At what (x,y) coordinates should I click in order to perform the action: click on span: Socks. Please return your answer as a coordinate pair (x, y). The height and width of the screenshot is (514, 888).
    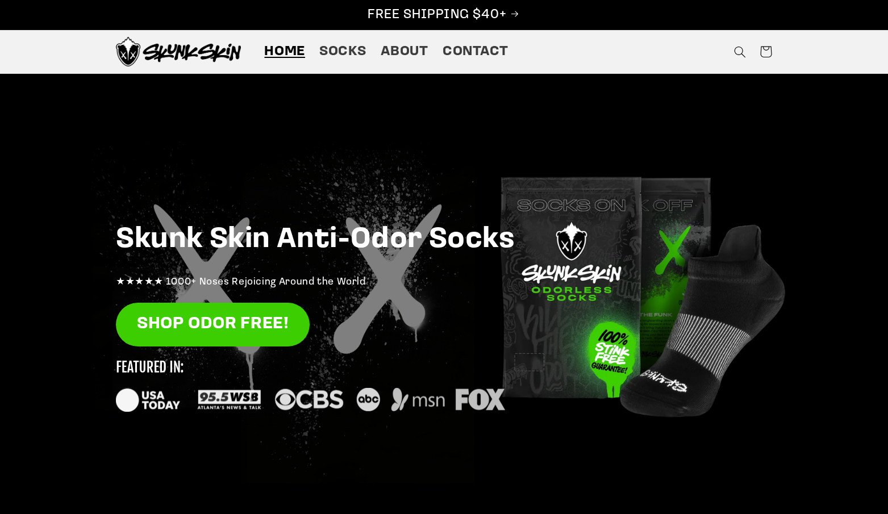
    Looking at the image, I should click on (343, 52).